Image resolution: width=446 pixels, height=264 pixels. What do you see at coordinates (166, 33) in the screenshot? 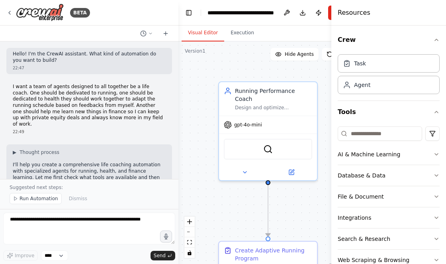
I see `button: Start a new chat` at bounding box center [166, 33].